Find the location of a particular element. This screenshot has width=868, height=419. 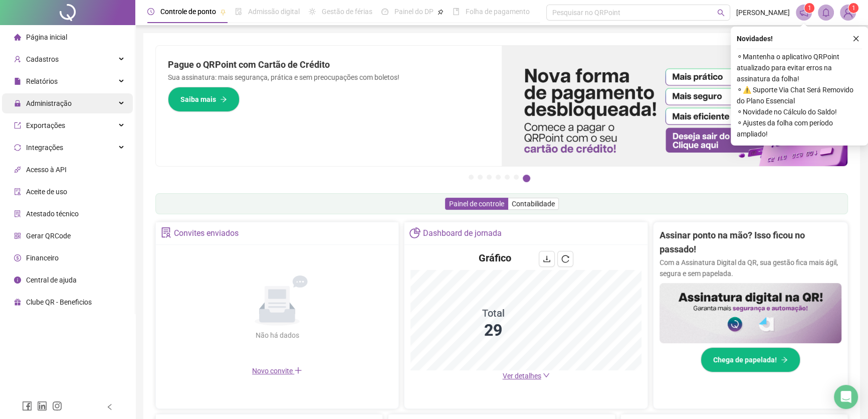

span: linkedin is located at coordinates (43, 405).